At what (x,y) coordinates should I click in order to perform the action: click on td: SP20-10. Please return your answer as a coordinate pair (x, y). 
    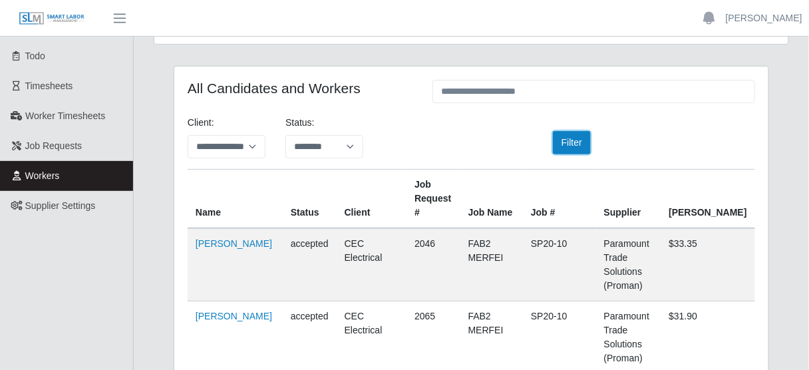
    Looking at the image, I should click on (559, 265).